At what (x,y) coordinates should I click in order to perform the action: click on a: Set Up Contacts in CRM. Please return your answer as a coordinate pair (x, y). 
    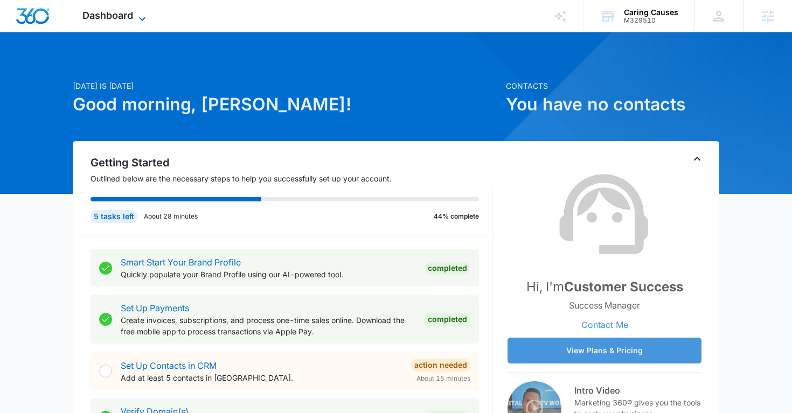
    Looking at the image, I should click on (169, 366).